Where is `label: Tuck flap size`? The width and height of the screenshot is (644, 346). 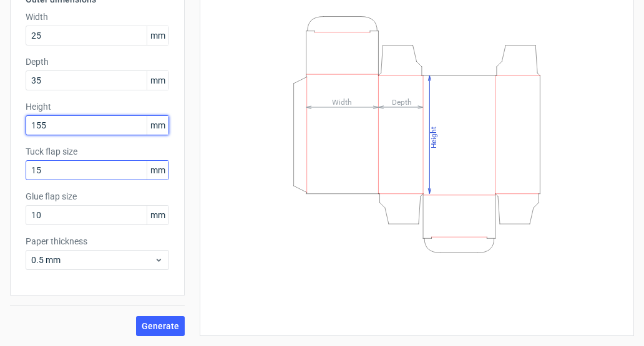 label: Tuck flap size is located at coordinates (97, 152).